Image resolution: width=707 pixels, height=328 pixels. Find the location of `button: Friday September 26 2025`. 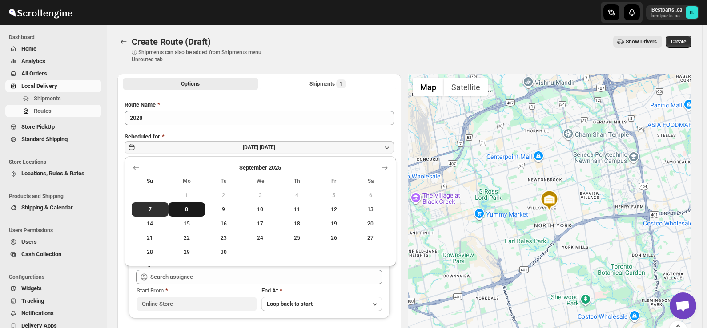

button: Friday September 26 2025 is located at coordinates (333, 238).